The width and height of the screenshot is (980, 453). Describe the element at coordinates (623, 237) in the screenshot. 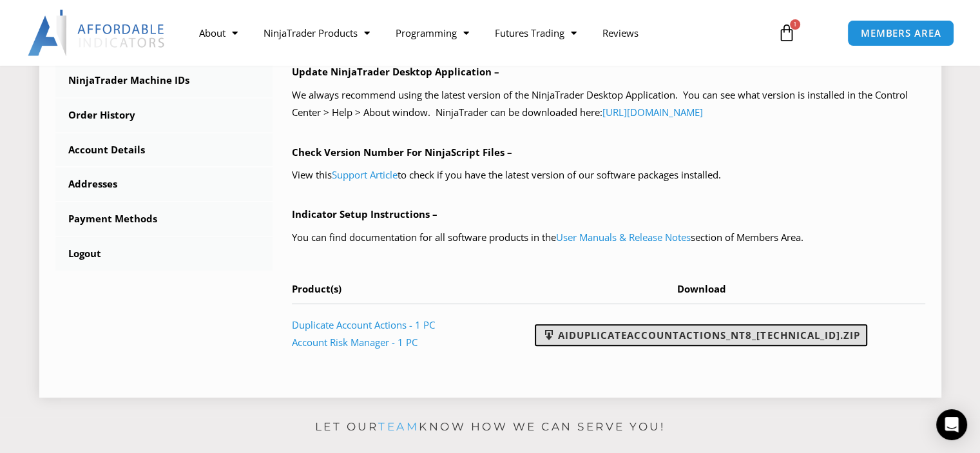

I see `a: User Manuals & Release Notes` at that location.